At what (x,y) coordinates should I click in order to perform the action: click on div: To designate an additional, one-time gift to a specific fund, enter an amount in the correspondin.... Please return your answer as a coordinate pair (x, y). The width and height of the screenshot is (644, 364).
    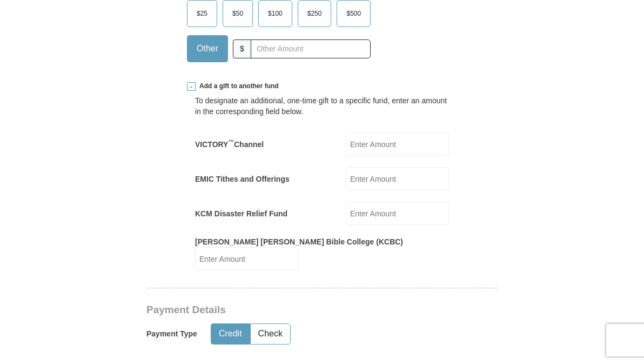
    Looking at the image, I should click on (322, 106).